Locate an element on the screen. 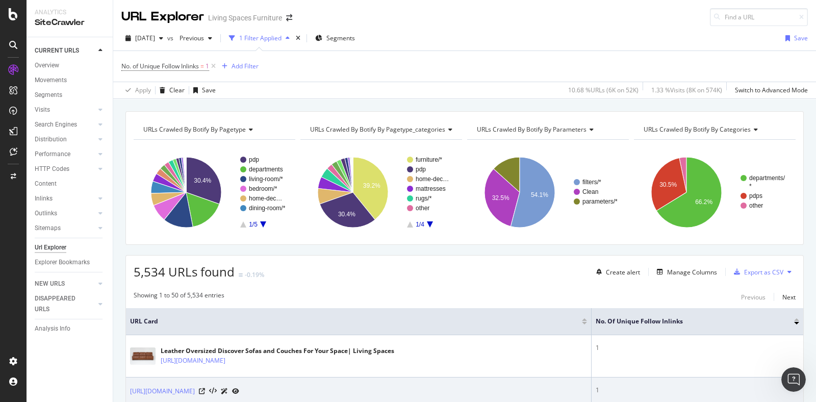 The height and width of the screenshot is (402, 816). button: View HTML Source is located at coordinates (213, 391).